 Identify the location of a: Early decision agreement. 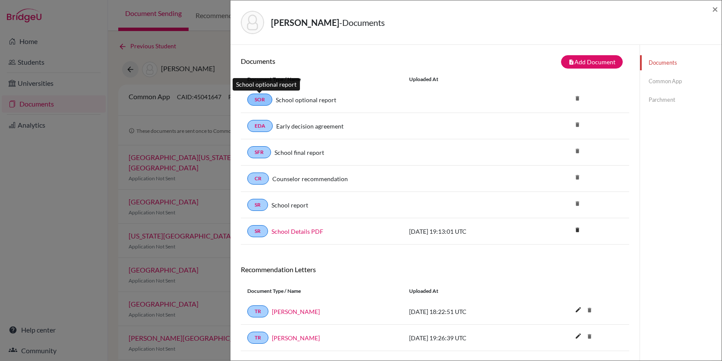
(310, 126).